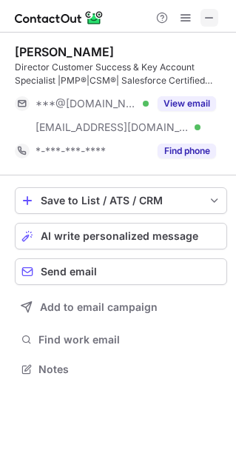 This screenshot has height=473, width=236. I want to click on span: Add to email campaign, so click(98, 307).